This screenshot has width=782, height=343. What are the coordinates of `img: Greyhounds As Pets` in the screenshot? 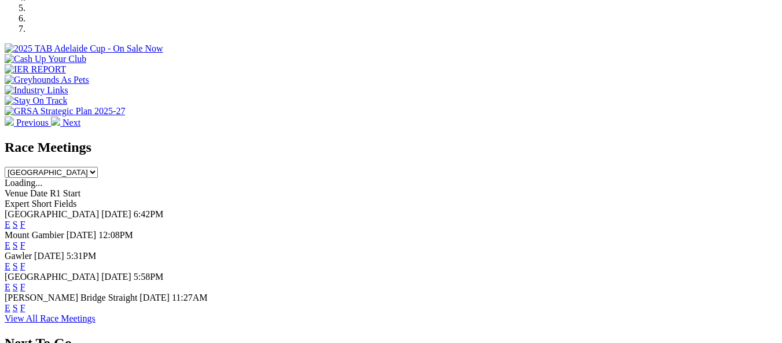 It's located at (47, 80).